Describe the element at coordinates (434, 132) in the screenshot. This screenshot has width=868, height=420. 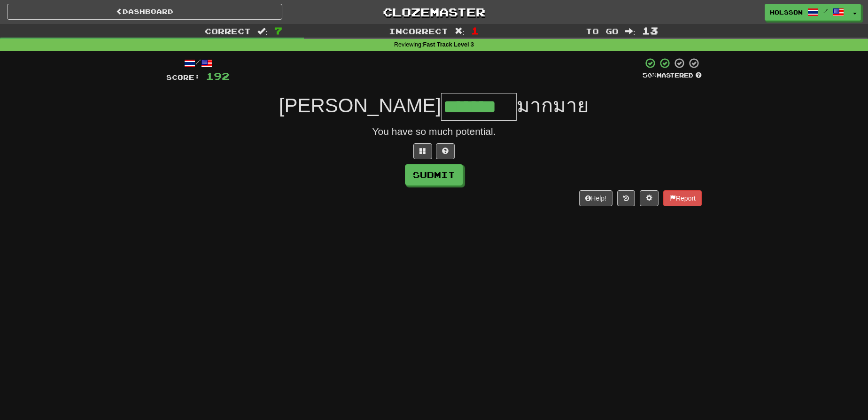
I see `div: You have so much potential.` at that location.